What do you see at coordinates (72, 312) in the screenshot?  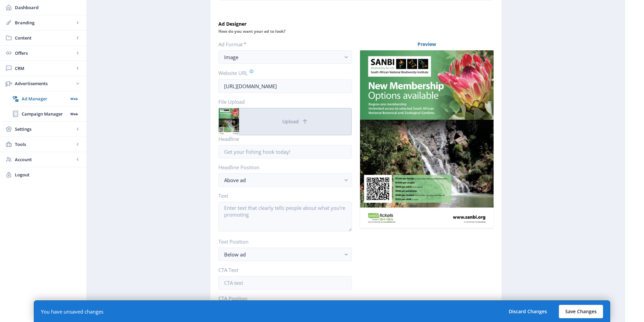 I see `div: You have unsaved changes` at bounding box center [72, 312].